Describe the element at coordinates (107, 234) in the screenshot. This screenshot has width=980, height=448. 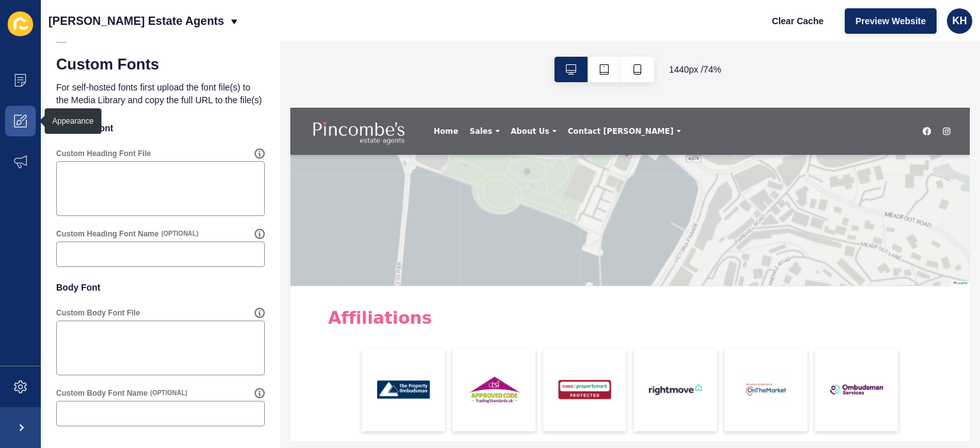
I see `label: Custom Heading Font Name` at that location.